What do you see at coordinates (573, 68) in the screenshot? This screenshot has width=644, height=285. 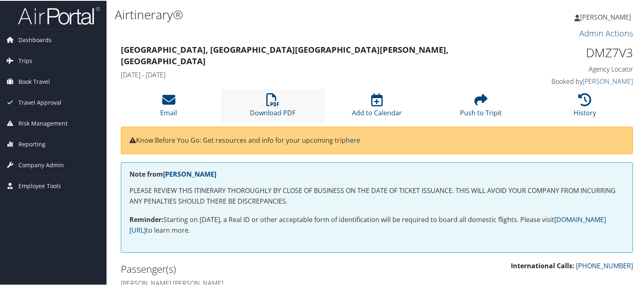 I see `h4: Agency Locator` at bounding box center [573, 68].